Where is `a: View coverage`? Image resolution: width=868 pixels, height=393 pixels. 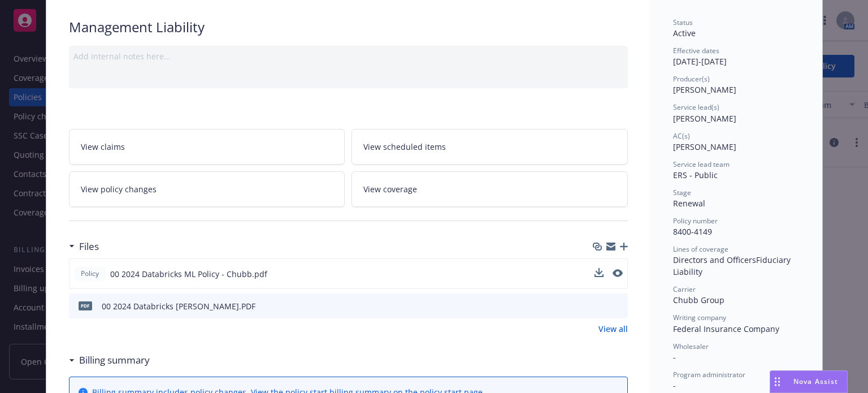
a: View coverage is located at coordinates (489, 189).